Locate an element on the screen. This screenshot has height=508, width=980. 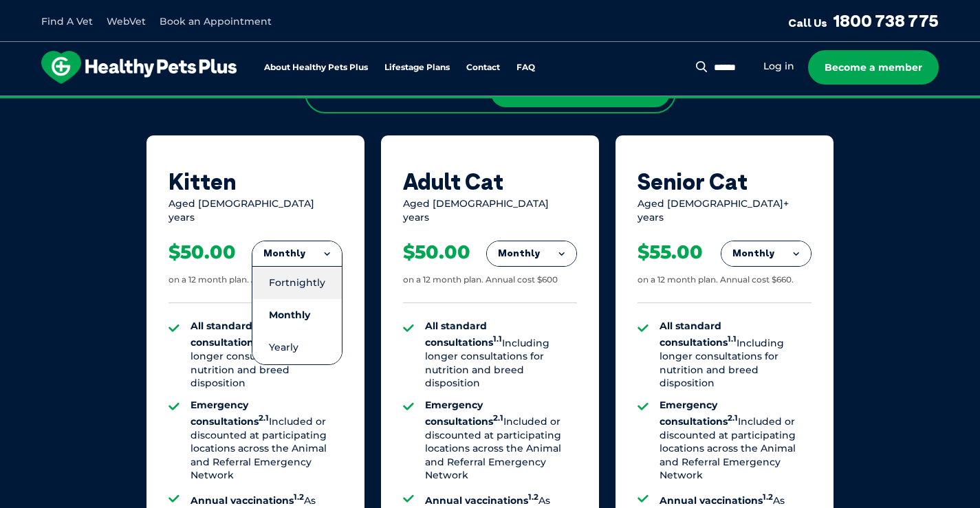
a: Lifestage Plans is located at coordinates (416, 67).